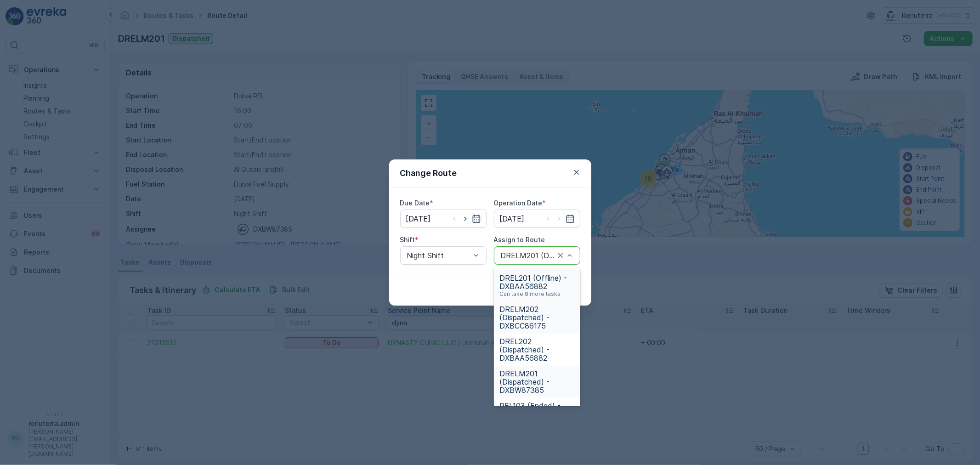 The width and height of the screenshot is (980, 465). I want to click on span: REL103 (Ended) - DXBAA47897, so click(537, 410).